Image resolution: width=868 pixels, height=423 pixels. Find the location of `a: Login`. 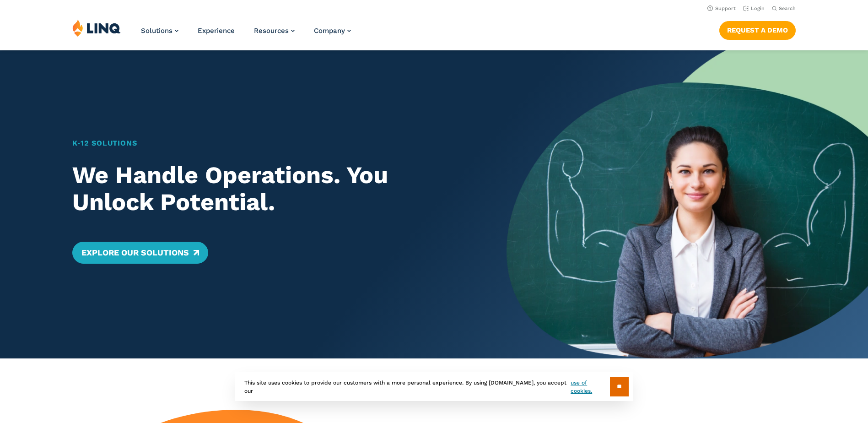

a: Login is located at coordinates (753, 8).